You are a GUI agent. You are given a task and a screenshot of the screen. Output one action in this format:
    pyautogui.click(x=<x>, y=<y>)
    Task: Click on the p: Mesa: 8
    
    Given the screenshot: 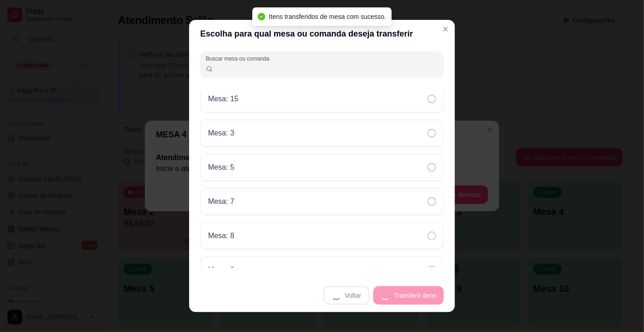 What is the action you would take?
    pyautogui.click(x=221, y=236)
    